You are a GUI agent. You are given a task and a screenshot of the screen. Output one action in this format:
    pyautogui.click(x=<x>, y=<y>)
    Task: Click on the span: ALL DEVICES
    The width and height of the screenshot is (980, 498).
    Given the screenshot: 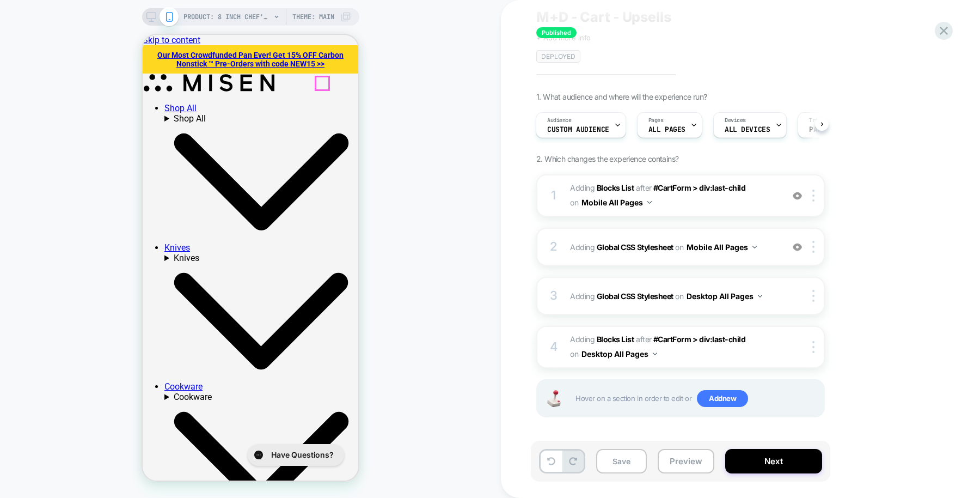 What is the action you would take?
    pyautogui.click(x=747, y=130)
    